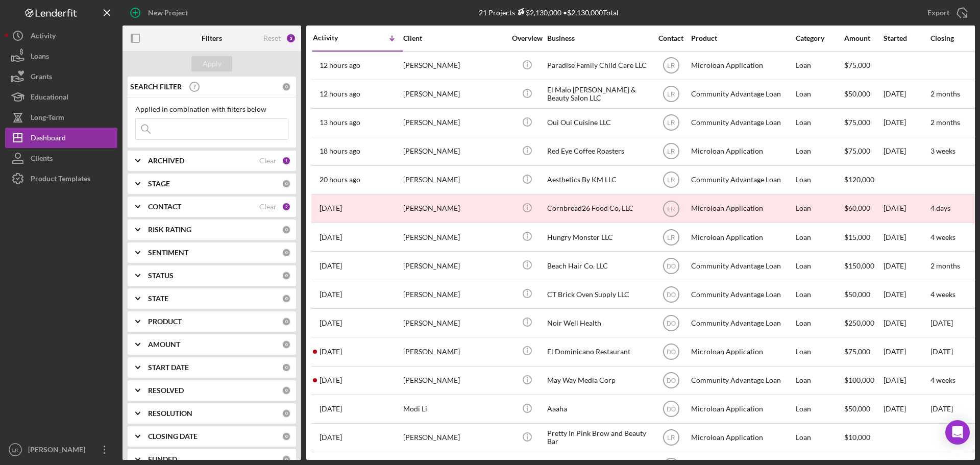 The height and width of the screenshot is (465, 980). I want to click on div: Oui Oui Cuisine LLC, so click(598, 122).